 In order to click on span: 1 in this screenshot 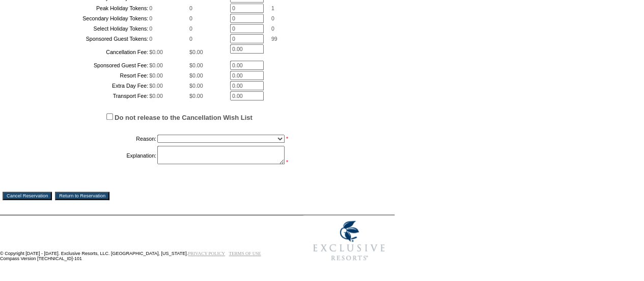, I will do `click(273, 8)`.